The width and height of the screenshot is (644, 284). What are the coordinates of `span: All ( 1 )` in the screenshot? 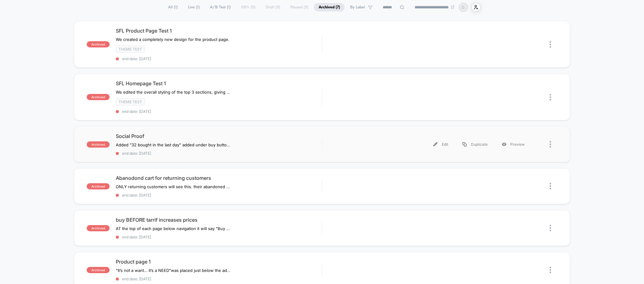 It's located at (173, 7).